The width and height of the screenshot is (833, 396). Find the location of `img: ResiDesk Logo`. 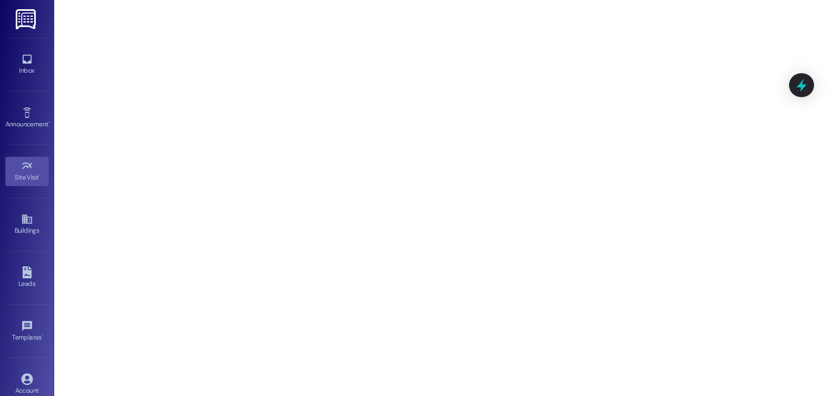

img: ResiDesk Logo is located at coordinates (27, 19).